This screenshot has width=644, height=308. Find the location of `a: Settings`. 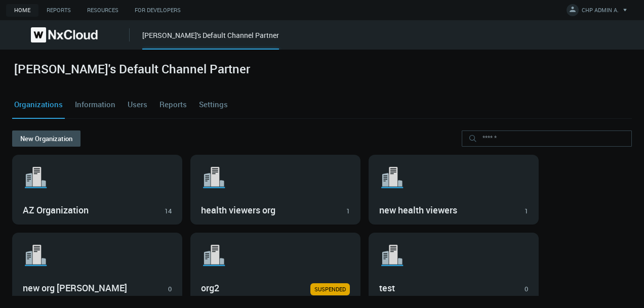

a: Settings is located at coordinates (213, 104).